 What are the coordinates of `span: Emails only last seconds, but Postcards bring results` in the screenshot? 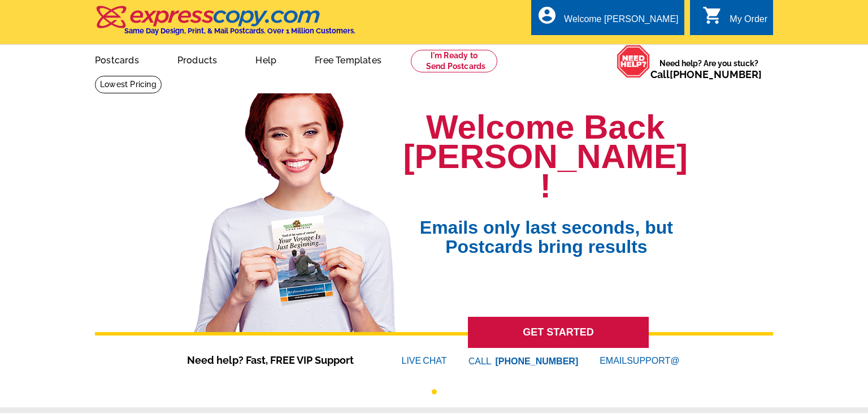 It's located at (547, 229).